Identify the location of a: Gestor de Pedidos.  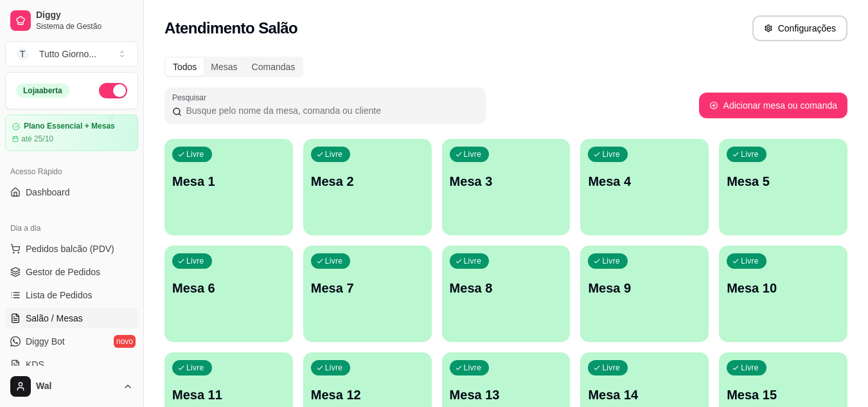
(72, 272).